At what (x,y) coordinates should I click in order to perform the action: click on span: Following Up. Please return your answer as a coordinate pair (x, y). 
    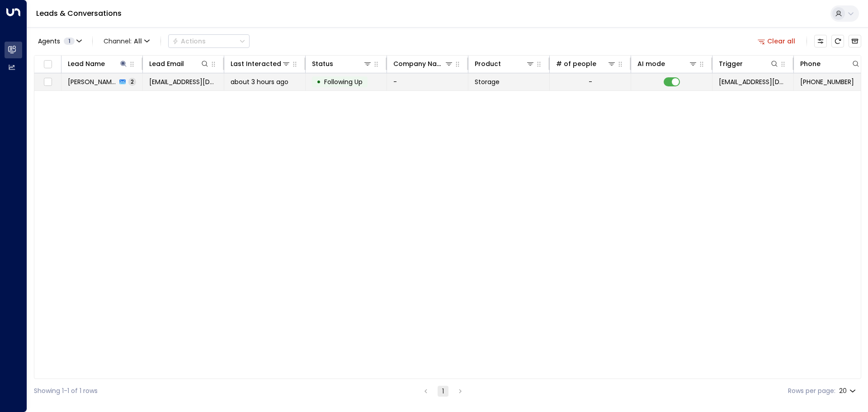
    Looking at the image, I should click on (344, 82).